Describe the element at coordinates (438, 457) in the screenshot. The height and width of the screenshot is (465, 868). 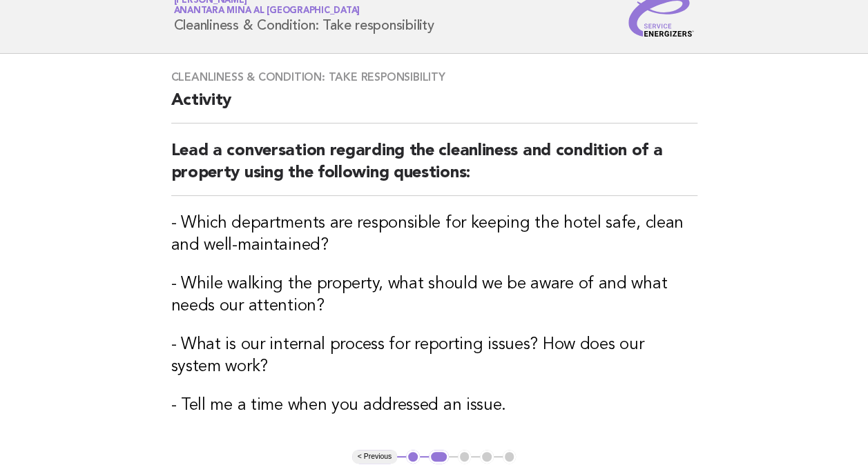
I see `button: 2` at that location.